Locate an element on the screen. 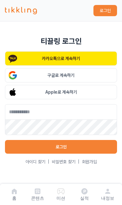 This screenshot has height=205, width=122. p: 실적 is located at coordinates (85, 198).